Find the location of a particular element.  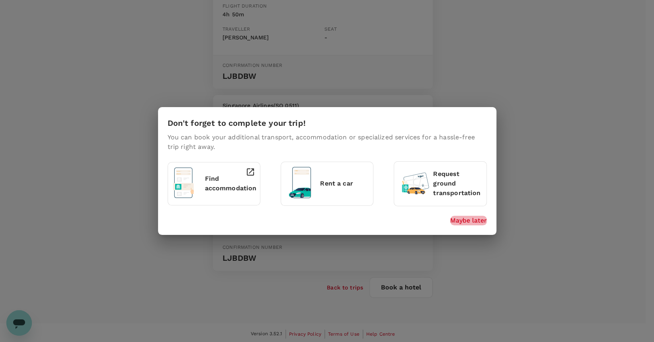

p: Rent a car is located at coordinates (344, 183).